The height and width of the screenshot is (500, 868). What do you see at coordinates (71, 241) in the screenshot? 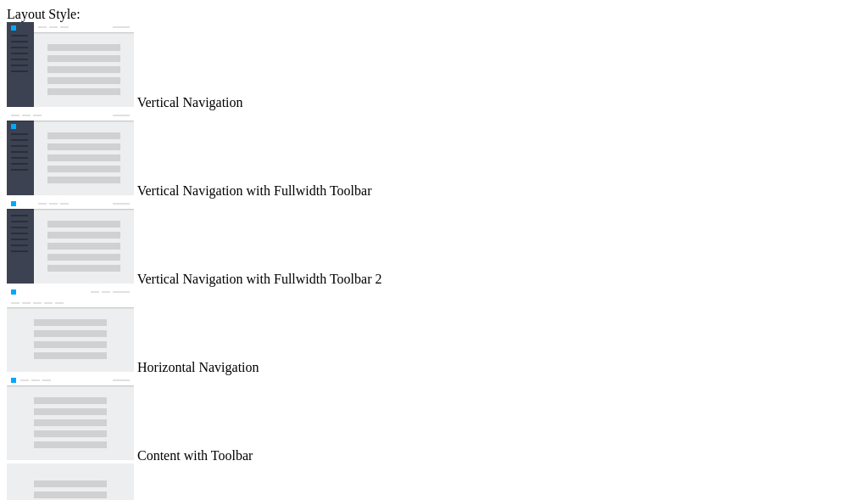
I see `img: vertical-nav-with-full-toolbar-2.jpg` at bounding box center [71, 241].